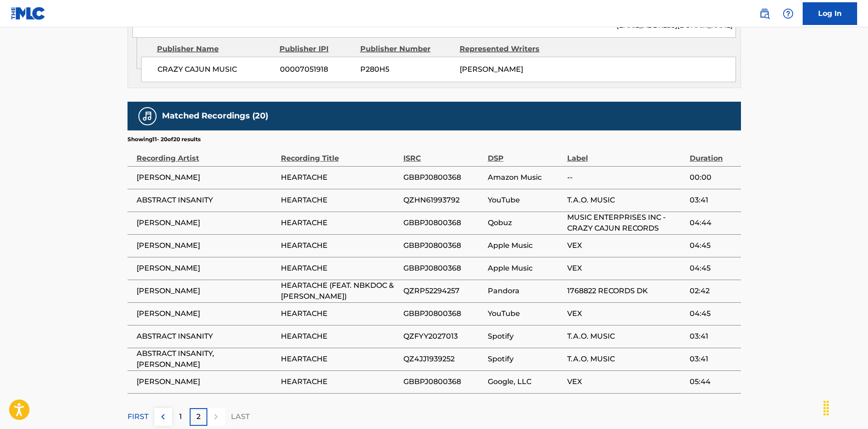 This screenshot has height=429, width=868. What do you see at coordinates (788, 14) in the screenshot?
I see `img: help` at bounding box center [788, 14].